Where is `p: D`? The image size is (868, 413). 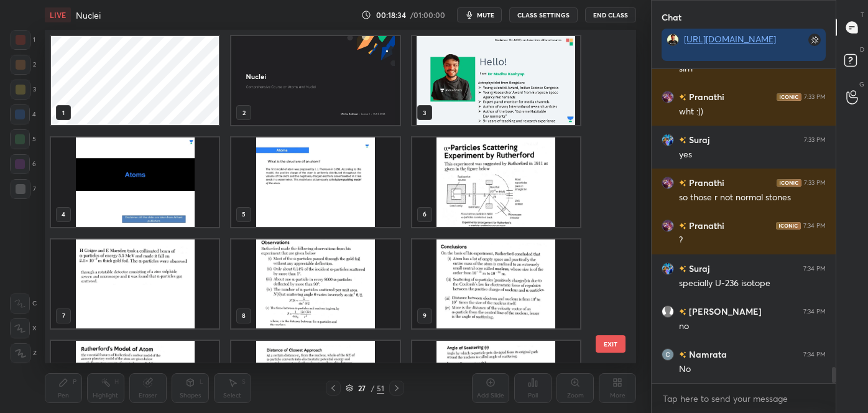
p: D is located at coordinates (862, 49).